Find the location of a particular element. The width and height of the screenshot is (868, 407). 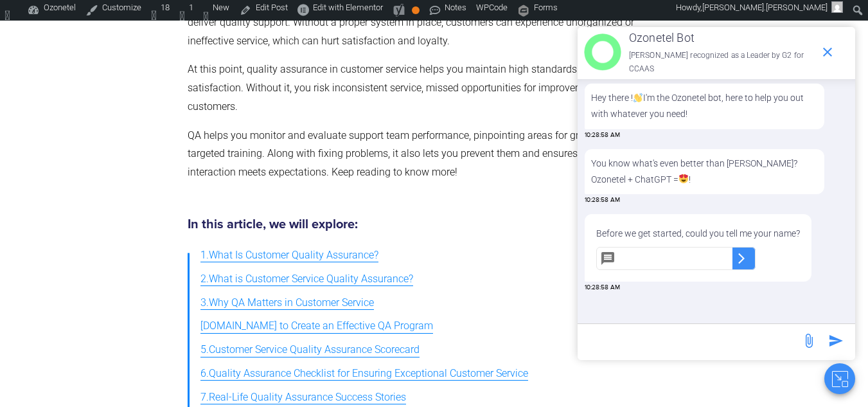

a: 6.Quality Assurance Checklist for Ensuring Exceptional Customer Service is located at coordinates (364, 373).